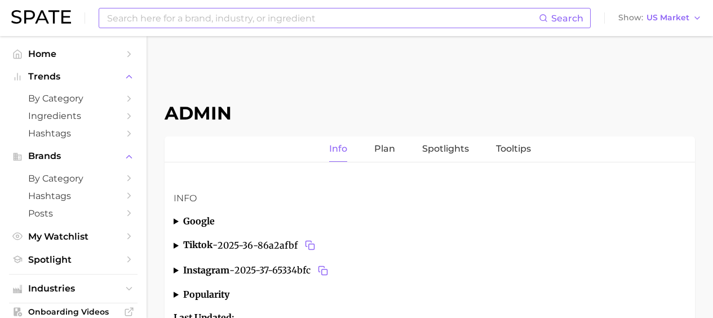  I want to click on h1: Admin, so click(429, 113).